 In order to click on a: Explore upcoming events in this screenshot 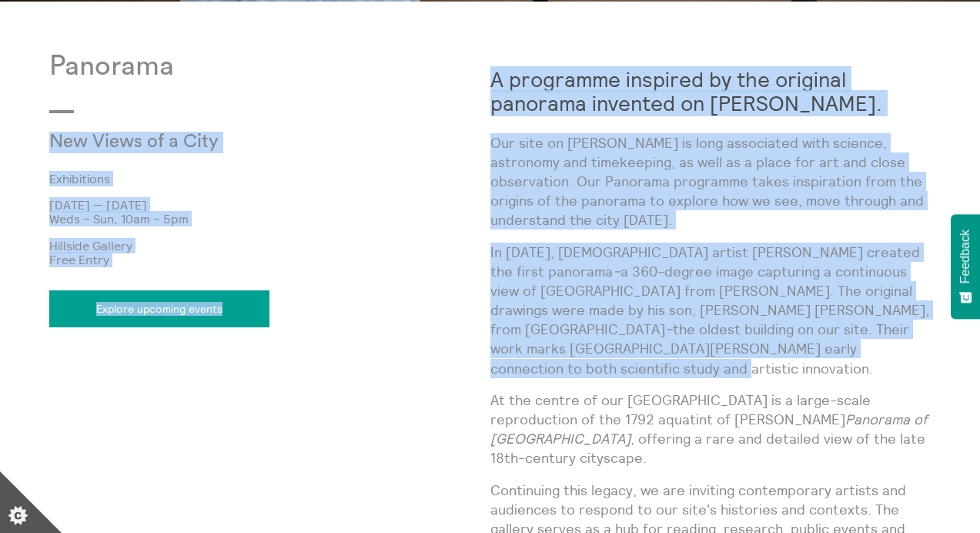, I will do `click(160, 309)`.